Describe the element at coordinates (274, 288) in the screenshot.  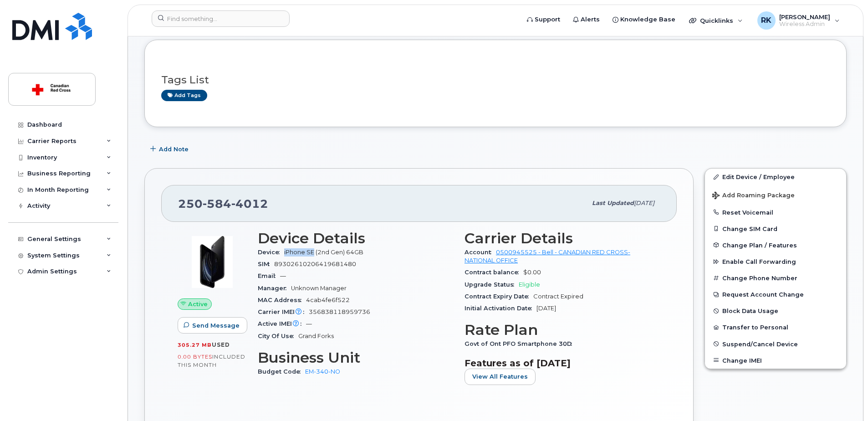
I see `span: Manager` at that location.